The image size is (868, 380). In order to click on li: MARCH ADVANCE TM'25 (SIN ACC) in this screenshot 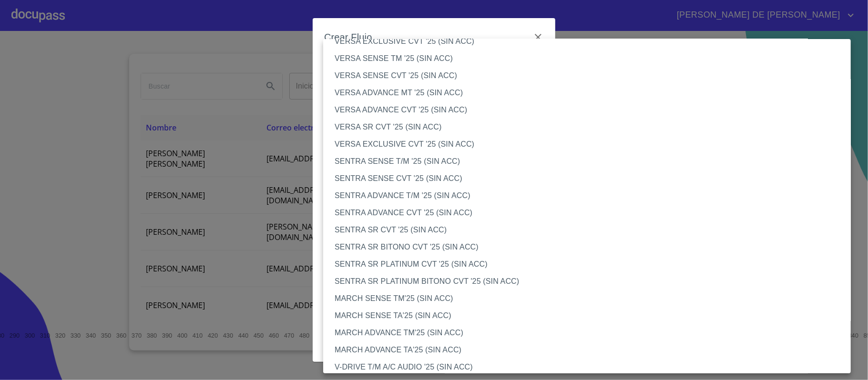, I will do `click(591, 332)`.